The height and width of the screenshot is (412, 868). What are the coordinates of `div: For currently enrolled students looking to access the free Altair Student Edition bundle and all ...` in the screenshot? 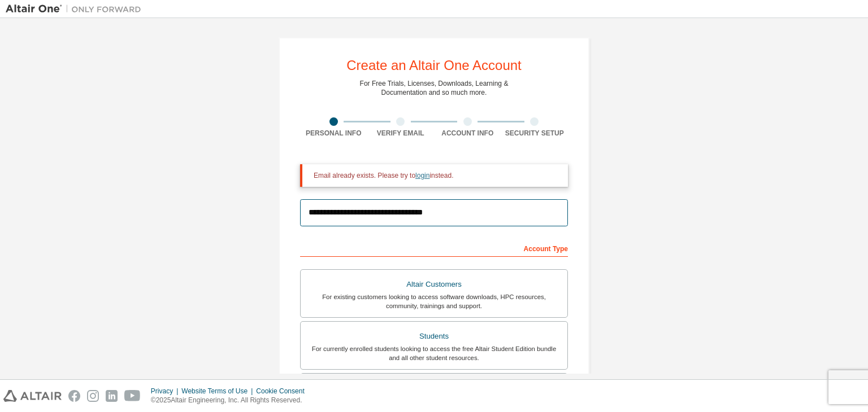 It's located at (434, 353).